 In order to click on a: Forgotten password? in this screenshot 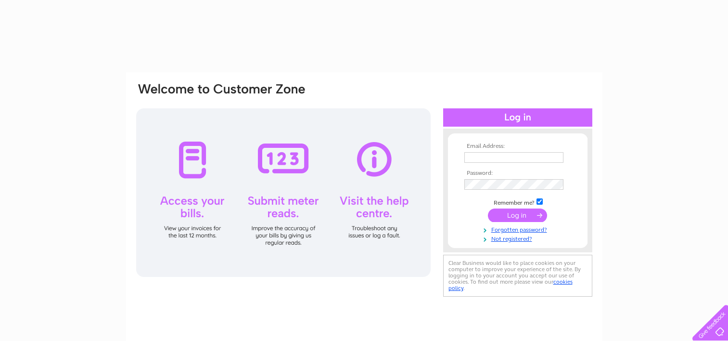, I will do `click(519, 229)`.